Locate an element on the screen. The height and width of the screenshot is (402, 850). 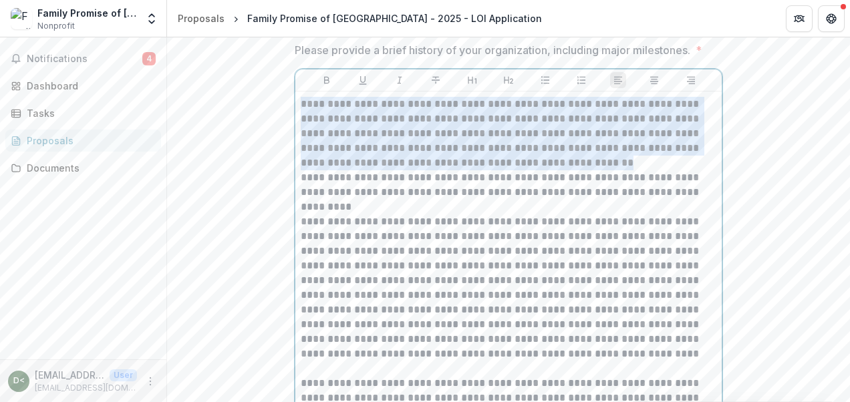
a: Documents is located at coordinates (83, 168).